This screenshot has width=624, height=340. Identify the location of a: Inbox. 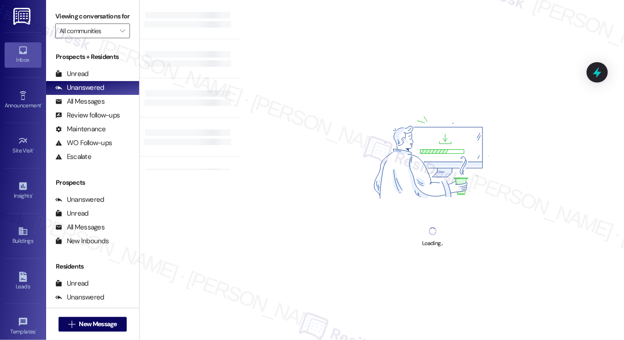
(23, 55).